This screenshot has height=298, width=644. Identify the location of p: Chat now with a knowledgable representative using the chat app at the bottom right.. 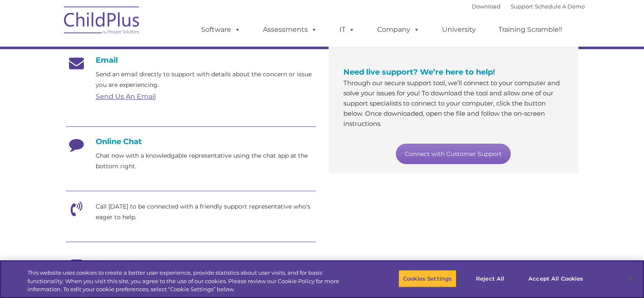
(206, 161).